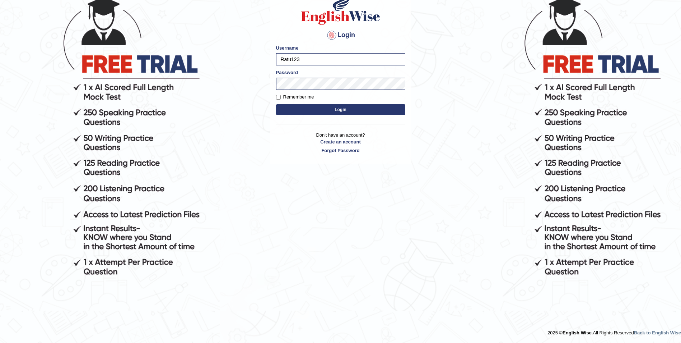  What do you see at coordinates (287, 72) in the screenshot?
I see `label: Password` at bounding box center [287, 72].